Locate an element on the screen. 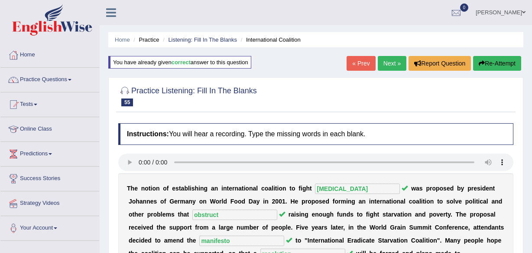  a: Online Class is located at coordinates (50, 128).